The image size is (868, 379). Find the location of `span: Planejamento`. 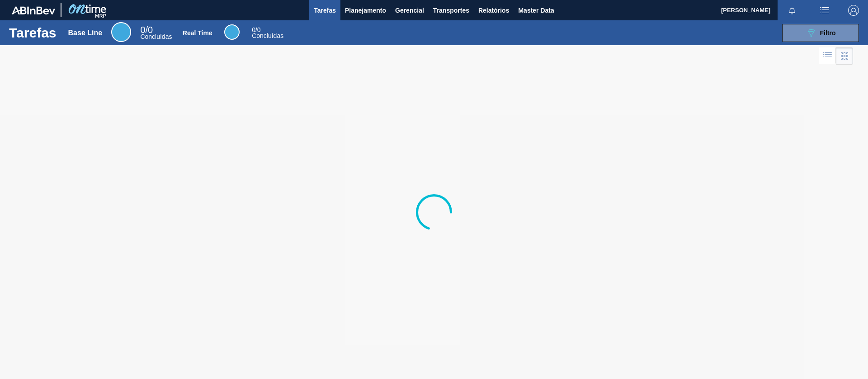

span: Planejamento is located at coordinates (366, 10).